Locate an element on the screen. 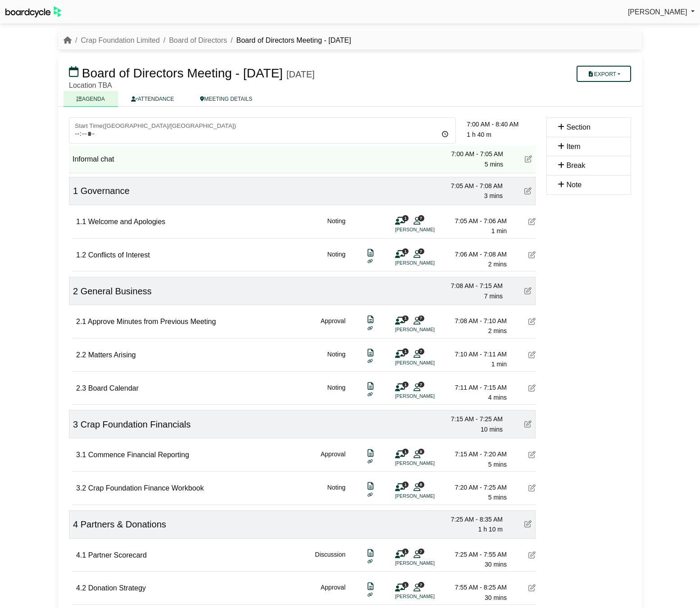  span: 3 is located at coordinates (75, 424).